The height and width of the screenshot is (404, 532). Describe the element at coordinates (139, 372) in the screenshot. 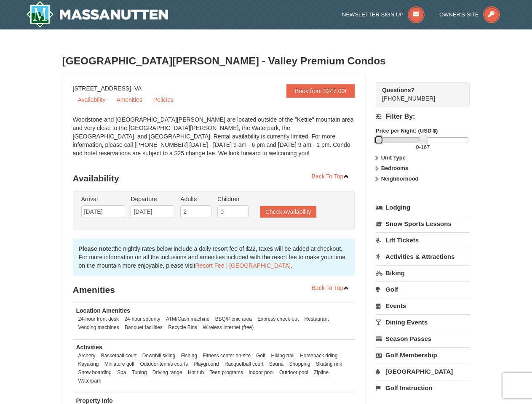

I see `li: Tubing` at that location.